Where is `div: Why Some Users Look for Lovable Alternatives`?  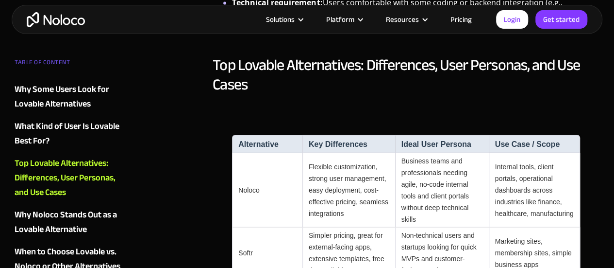 div: Why Some Users Look for Lovable Alternatives is located at coordinates (72, 96).